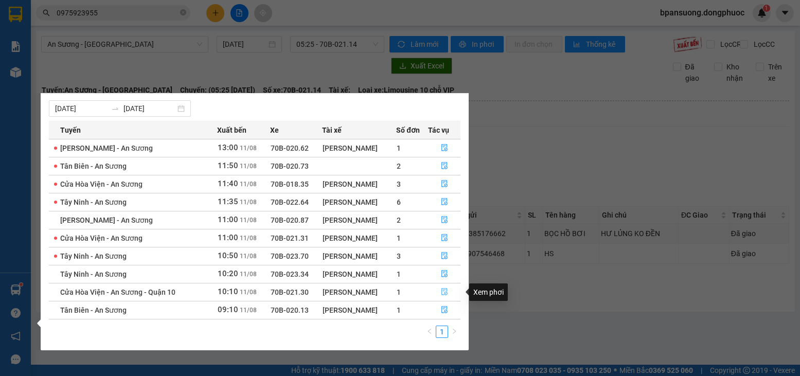  Describe the element at coordinates (111, 37) in the screenshot. I see `span: 01 Võ Văn Truyện, KP.1, Phường 2` at that location.